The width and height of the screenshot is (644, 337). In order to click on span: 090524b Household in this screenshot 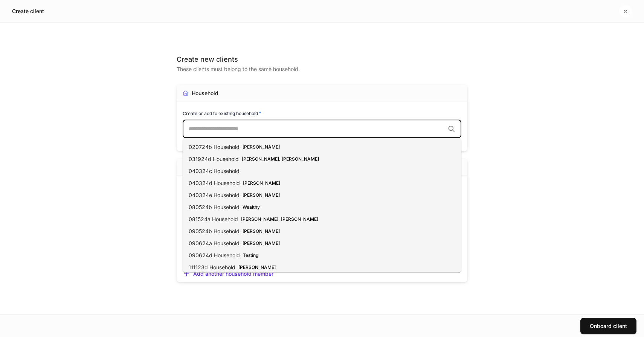, I will do `click(214, 231)`.